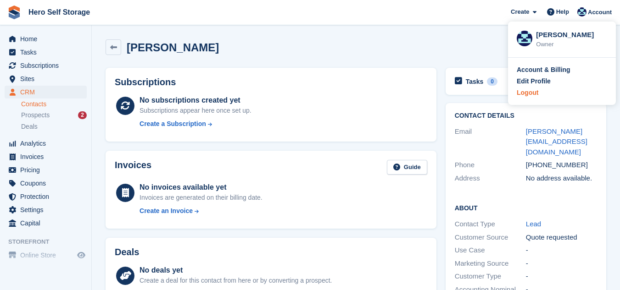 The width and height of the screenshot is (620, 290). I want to click on span: Help, so click(563, 12).